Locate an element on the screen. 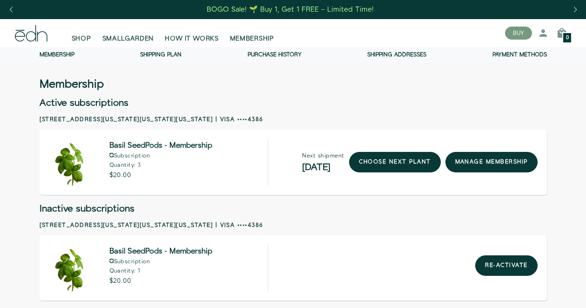 Image resolution: width=586 pixels, height=308 pixels. span: HOW IT WORKS is located at coordinates (191, 39).